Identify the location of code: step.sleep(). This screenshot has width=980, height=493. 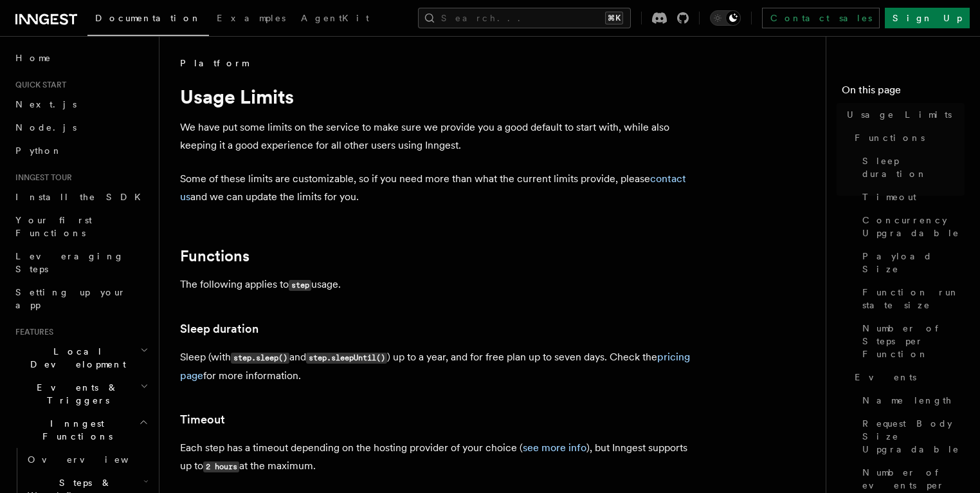
(260, 358).